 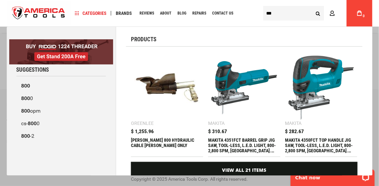 What do you see at coordinates (61, 42) in the screenshot?
I see `a: BOGO: Buy RIDGID® 1224 Threader, Get Stand 200A Free!` at bounding box center [61, 42].